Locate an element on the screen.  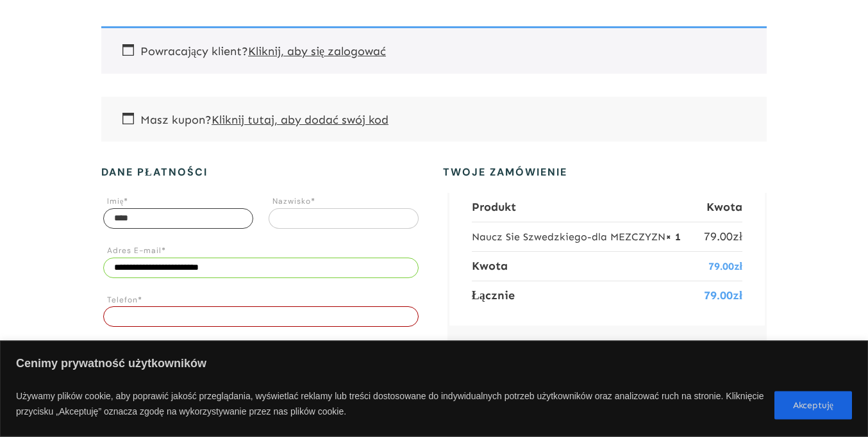
h3: Dane płatności is located at coordinates (261, 172).